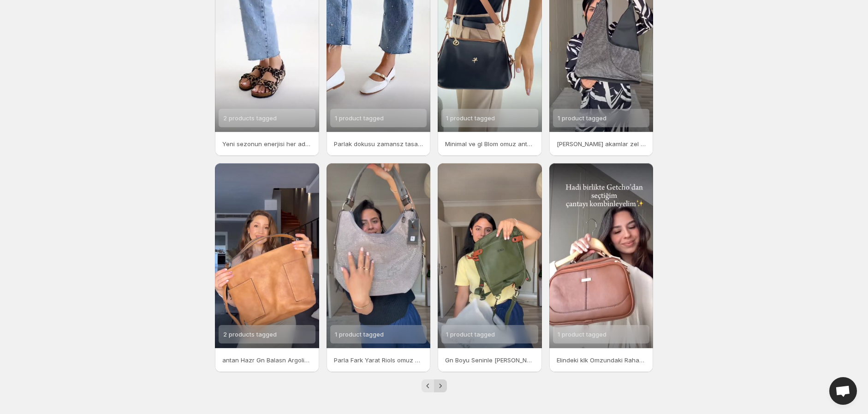  I want to click on p: Parlak dokusu zamansz tasarmyla Snoek rugan babet imdi seni bekliyor Gnlk stiline zarif bir dokun..., so click(378, 144).